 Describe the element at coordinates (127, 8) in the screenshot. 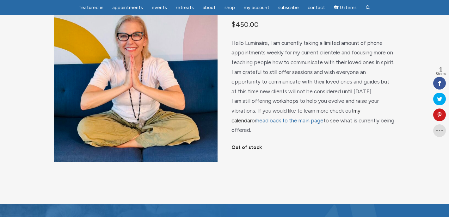

I see `span: Appointments` at that location.